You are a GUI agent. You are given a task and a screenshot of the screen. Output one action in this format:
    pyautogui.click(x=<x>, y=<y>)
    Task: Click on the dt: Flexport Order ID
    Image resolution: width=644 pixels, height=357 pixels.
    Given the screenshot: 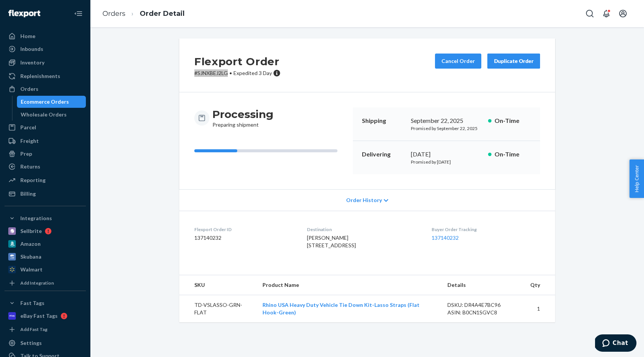 What is the action you would take?
    pyautogui.click(x=244, y=229)
    